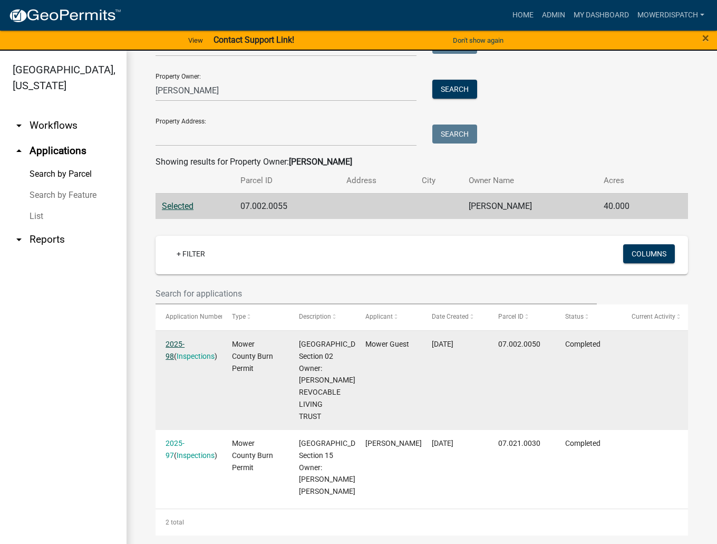 The height and width of the screenshot is (544, 717). I want to click on span: GRAND MEADOW TOWNSHIP Section 15 Owner: GEHLING RYAN MATTHEW, so click(334, 467).